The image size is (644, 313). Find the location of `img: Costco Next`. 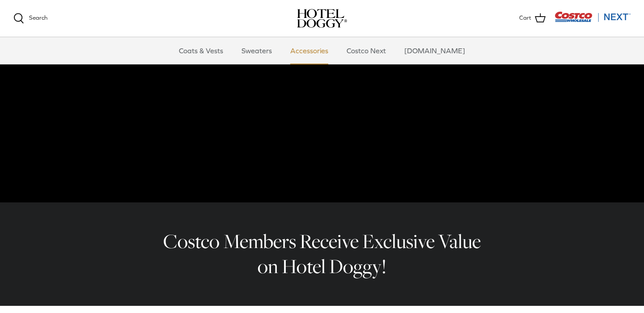

img: Costco Next is located at coordinates (593, 17).